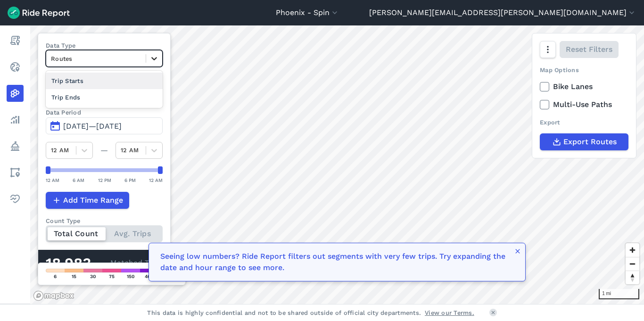  Describe the element at coordinates (104, 97) in the screenshot. I see `div: Trip Ends` at that location.